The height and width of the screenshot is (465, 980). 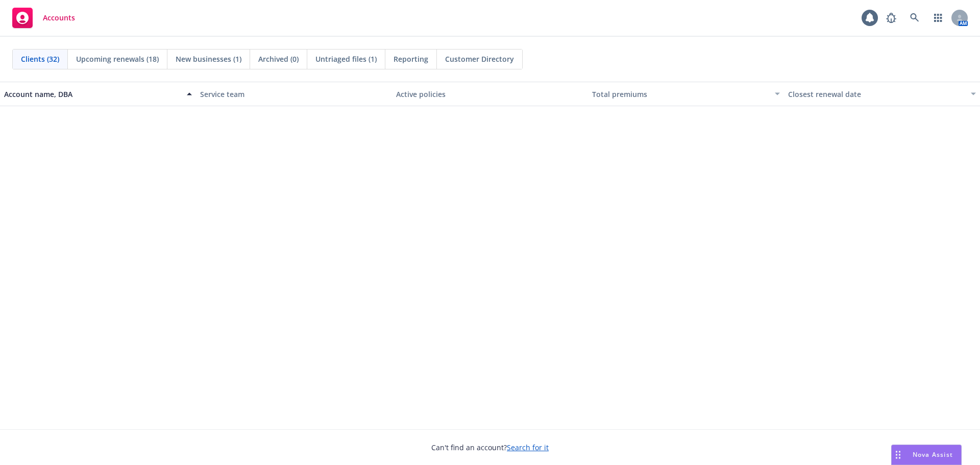 What do you see at coordinates (43, 18) in the screenshot?
I see `a: Accounts` at bounding box center [43, 18].